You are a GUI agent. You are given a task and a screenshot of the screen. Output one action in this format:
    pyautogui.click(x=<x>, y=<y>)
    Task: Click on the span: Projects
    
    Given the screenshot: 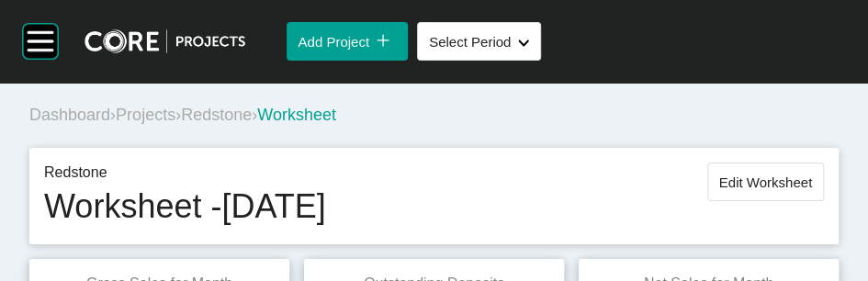 What is the action you would take?
    pyautogui.click(x=145, y=115)
    